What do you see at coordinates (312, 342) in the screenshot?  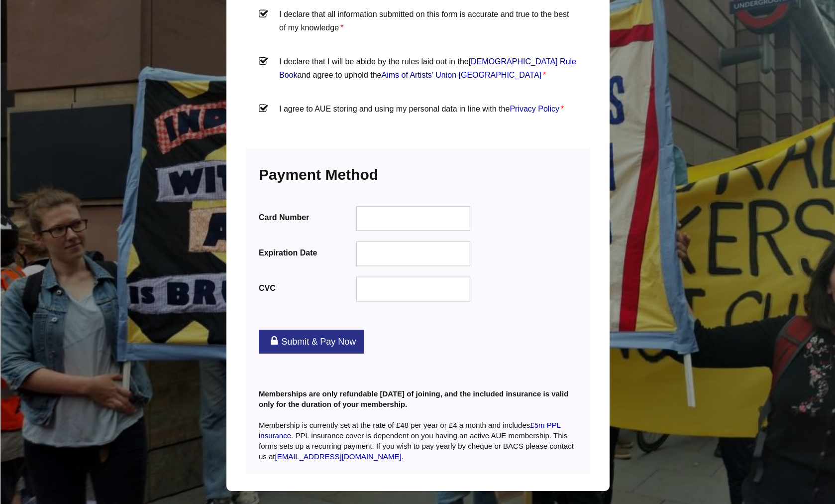 I see `a: Submit & Pay Now` at bounding box center [312, 342].